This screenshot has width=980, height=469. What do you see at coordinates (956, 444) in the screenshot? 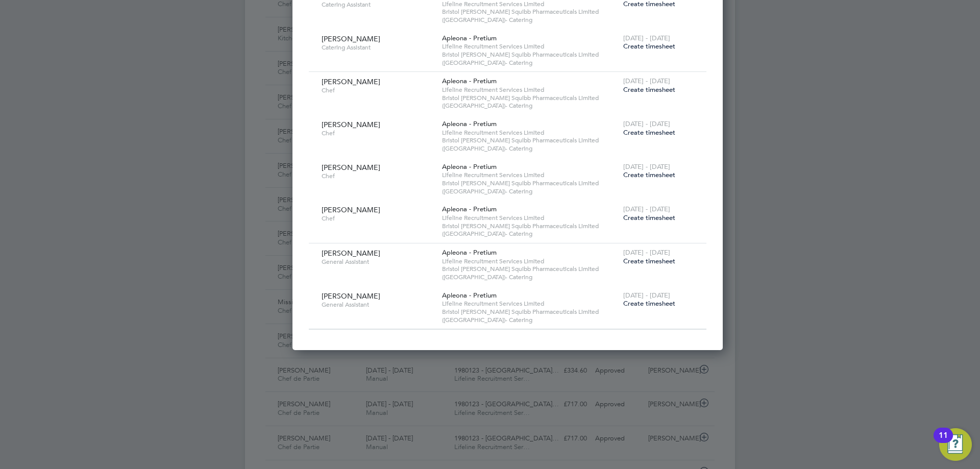
I see `button: Open Resource Center, 11 new notifications` at bounding box center [956, 444].